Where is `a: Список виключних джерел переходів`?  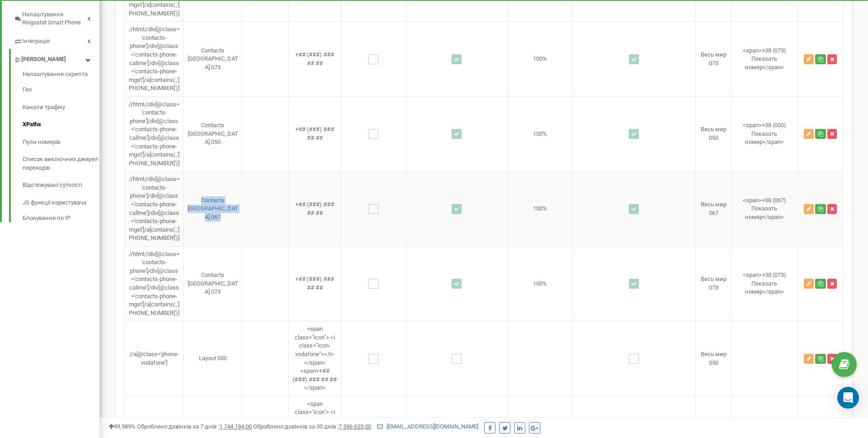 a: Список виключних джерел переходів is located at coordinates (61, 164).